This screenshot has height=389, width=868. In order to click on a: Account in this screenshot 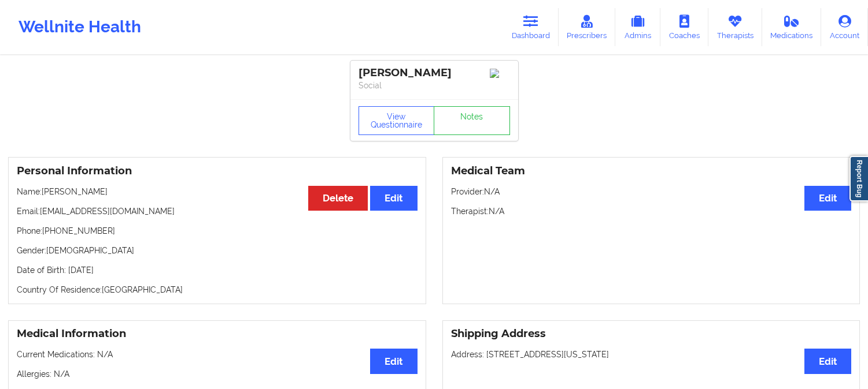, I will do `click(844, 27)`.